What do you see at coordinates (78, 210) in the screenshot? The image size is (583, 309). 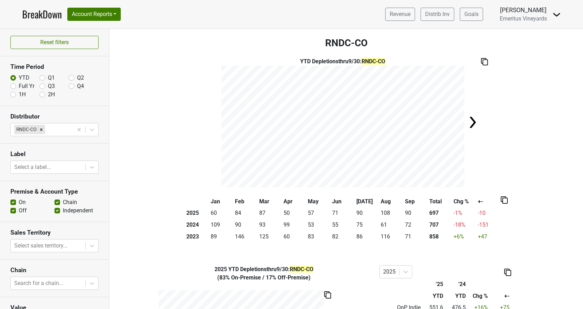 I see `label: Independent` at bounding box center [78, 210].